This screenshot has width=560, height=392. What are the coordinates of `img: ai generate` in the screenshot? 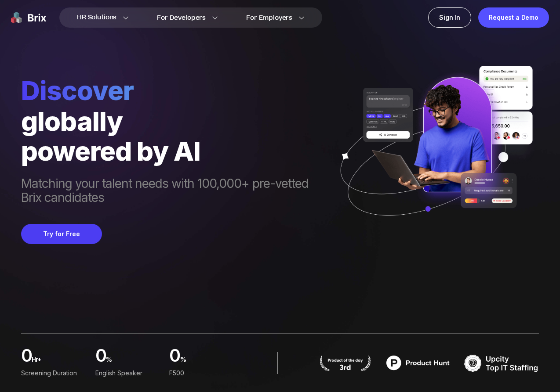 It's located at (434, 150).